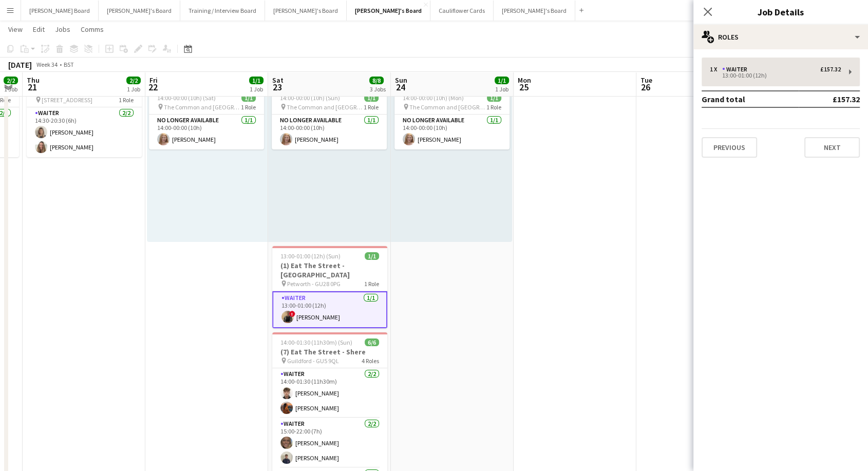 The width and height of the screenshot is (868, 471). I want to click on span: Guildford - GU5 9QL, so click(313, 360).